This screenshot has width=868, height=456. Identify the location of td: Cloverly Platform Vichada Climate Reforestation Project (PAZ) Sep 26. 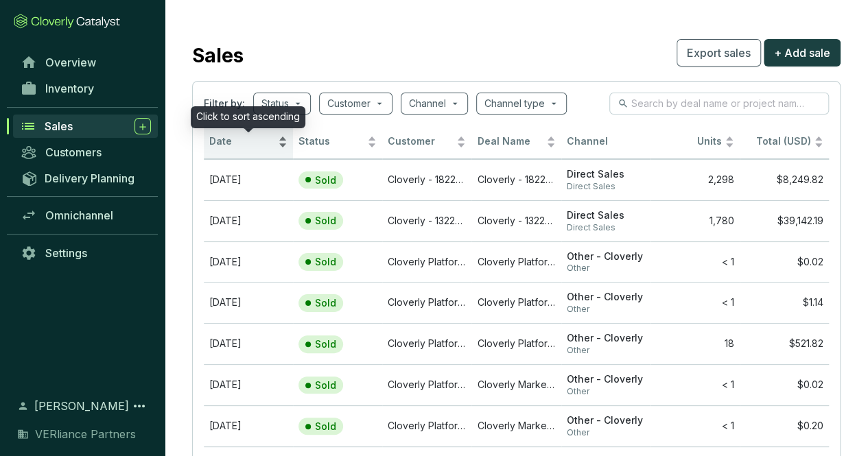
(516, 343).